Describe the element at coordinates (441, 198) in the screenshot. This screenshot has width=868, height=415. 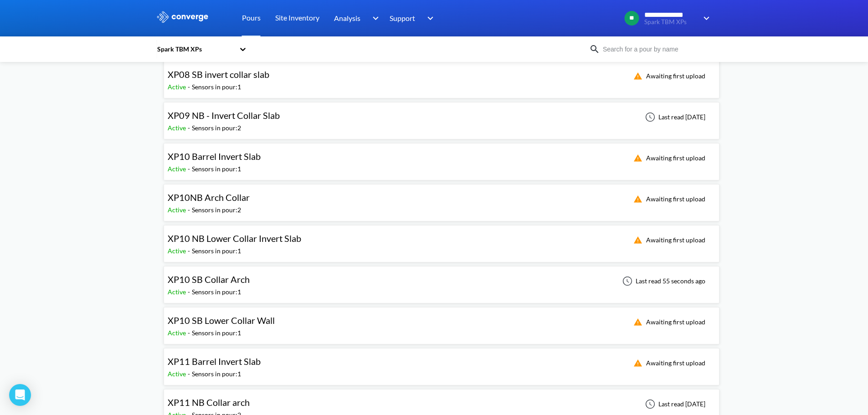
I see `a: XP10NB Arch CollarActive-Sensors in pour:2Awaiting first upload` at that location.